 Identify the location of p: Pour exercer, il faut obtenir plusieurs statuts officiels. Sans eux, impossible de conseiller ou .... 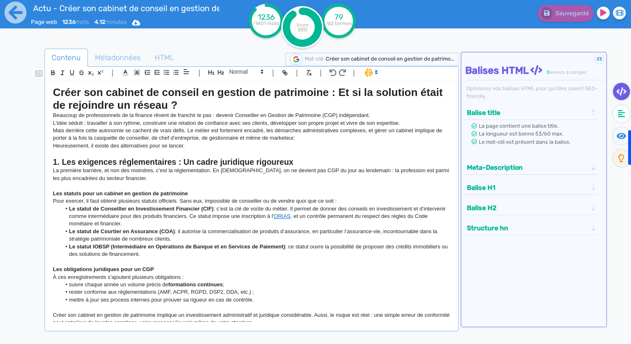
(251, 201).